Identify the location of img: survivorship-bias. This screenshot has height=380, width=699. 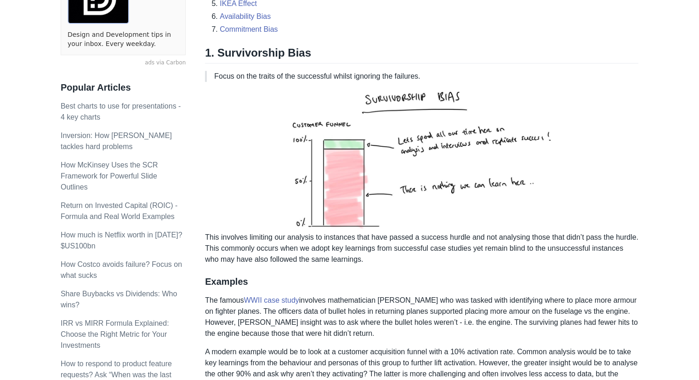
(422, 160).